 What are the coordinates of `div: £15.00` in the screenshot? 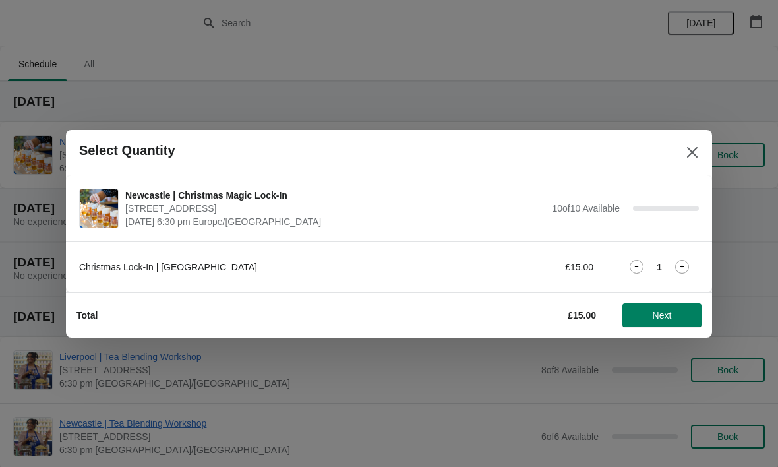 It's located at (532, 267).